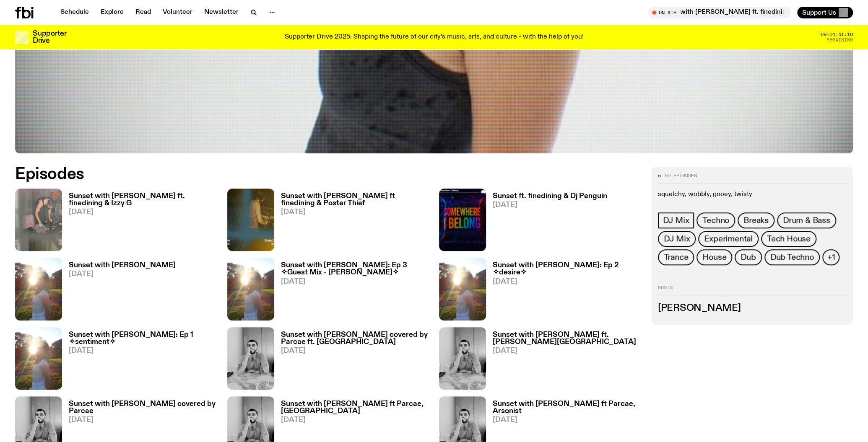 The height and width of the screenshot is (442, 868). What do you see at coordinates (752, 290) in the screenshot?
I see `h2: Hosts` at bounding box center [752, 290].